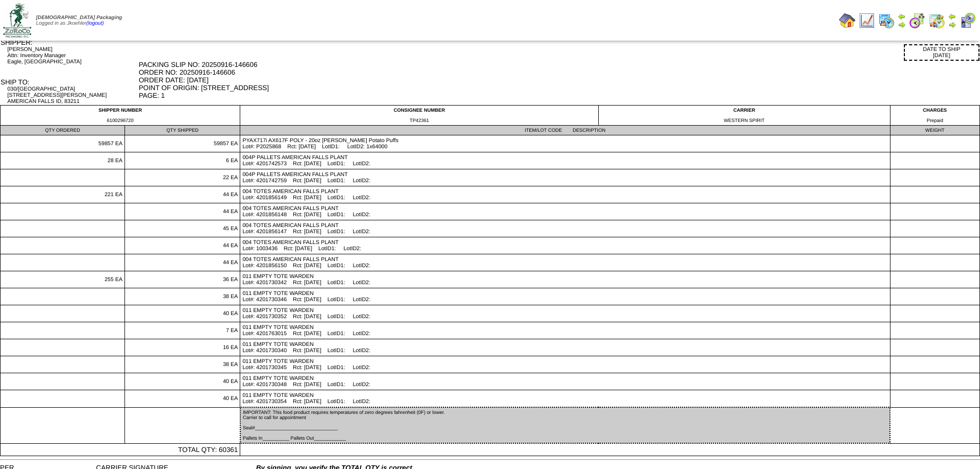 This screenshot has width=980, height=469. Describe the element at coordinates (120, 449) in the screenshot. I see `td: TOTAL QTY: 60361` at that location.